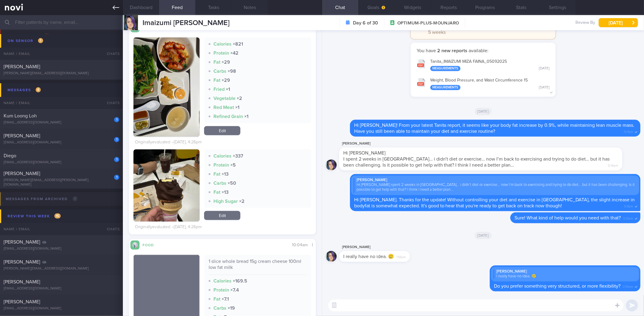 The height and width of the screenshot is (316, 644). What do you see at coordinates (629, 206) in the screenshot?
I see `span: 5:31pm` at bounding box center [629, 206].